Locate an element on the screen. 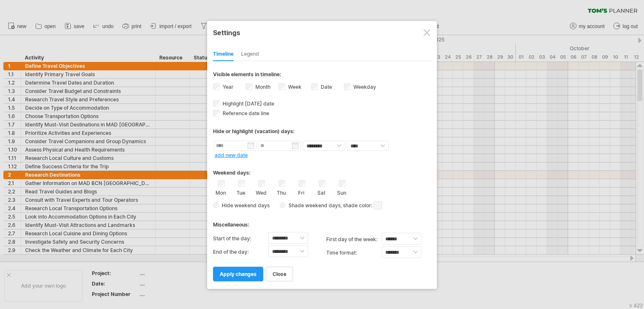  span: click here to change the shade color is located at coordinates (378, 205).